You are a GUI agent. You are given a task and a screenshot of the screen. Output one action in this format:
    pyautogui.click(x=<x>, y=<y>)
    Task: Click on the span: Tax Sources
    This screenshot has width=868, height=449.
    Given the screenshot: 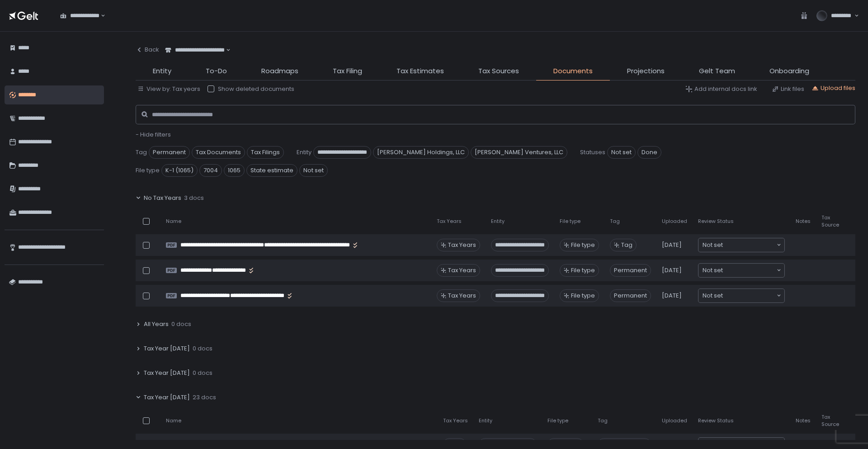 What is the action you would take?
    pyautogui.click(x=498, y=71)
    